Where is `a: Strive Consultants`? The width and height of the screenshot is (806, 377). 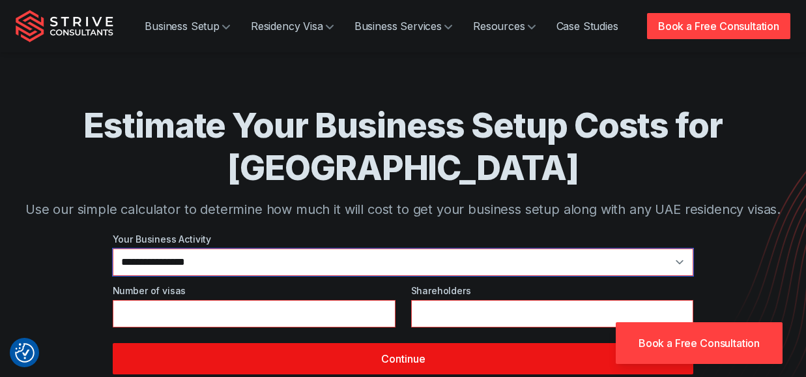
a: Strive Consultants is located at coordinates (65, 26).